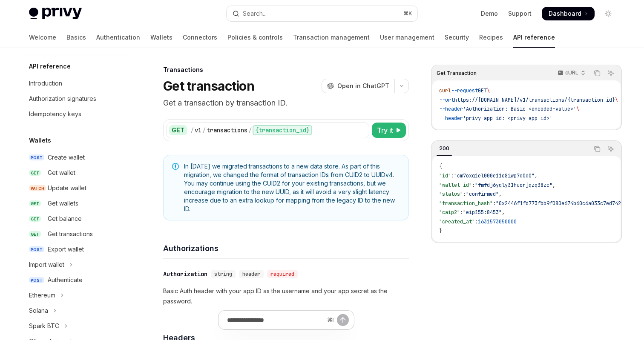 The height and width of the screenshot is (340, 644). Describe the element at coordinates (77, 114) in the screenshot. I see `a: Idempotency keys` at that location.